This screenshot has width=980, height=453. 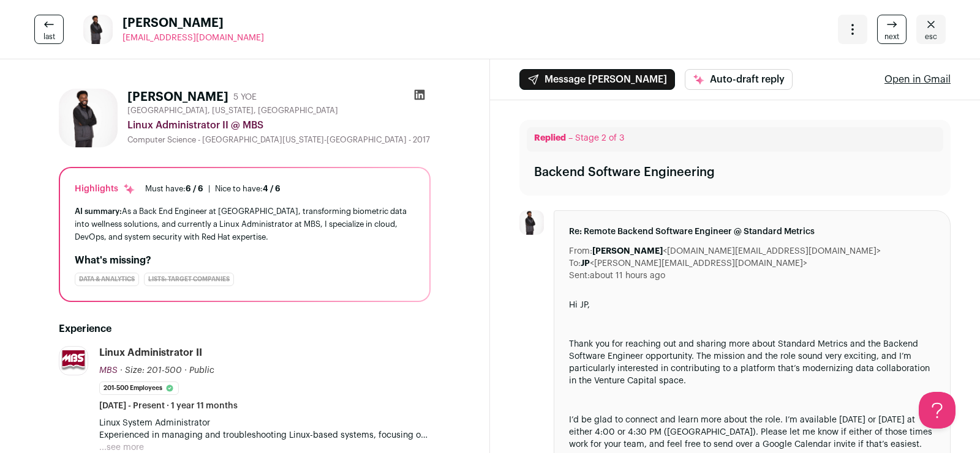 What do you see at coordinates (244, 329) in the screenshot?
I see `h2: Experience` at bounding box center [244, 329].